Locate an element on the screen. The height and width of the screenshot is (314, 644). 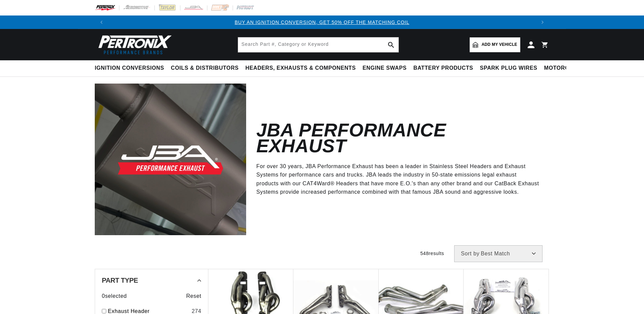
button: search button is located at coordinates (391, 45).